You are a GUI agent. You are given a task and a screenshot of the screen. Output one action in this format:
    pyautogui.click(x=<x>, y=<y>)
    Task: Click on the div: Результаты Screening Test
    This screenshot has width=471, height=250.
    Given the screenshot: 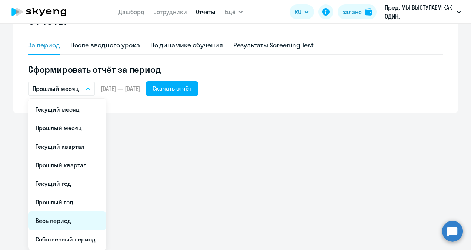 What is the action you would take?
    pyautogui.click(x=274, y=45)
    